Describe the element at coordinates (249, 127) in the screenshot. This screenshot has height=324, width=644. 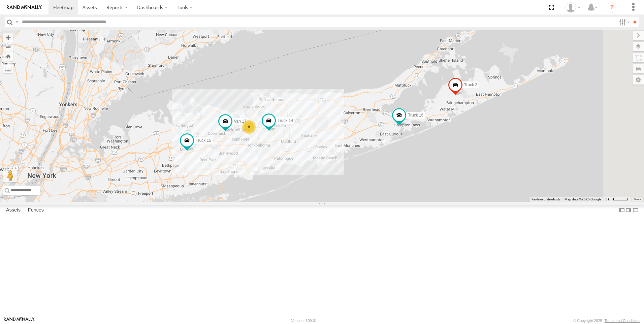
I see `div: 8` at that location.